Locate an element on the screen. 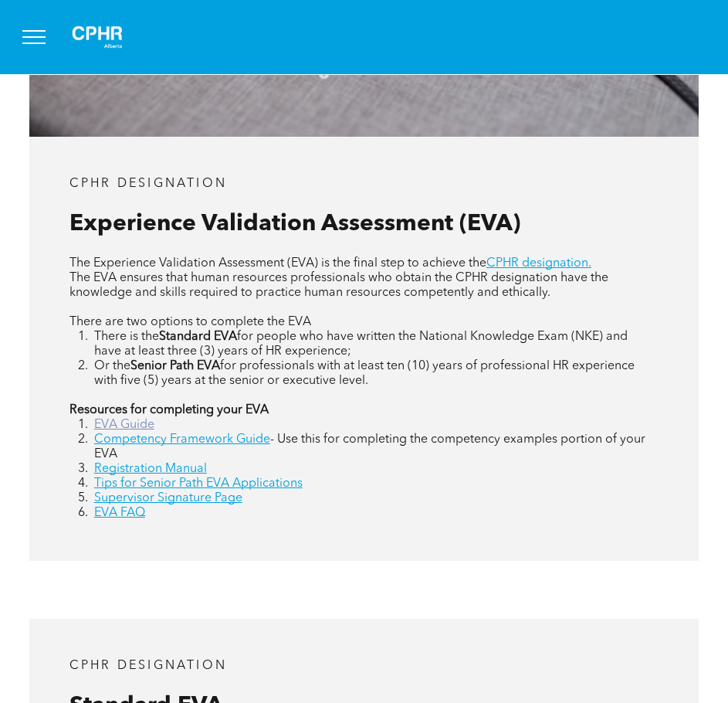  span: There is the is located at coordinates (126, 336).